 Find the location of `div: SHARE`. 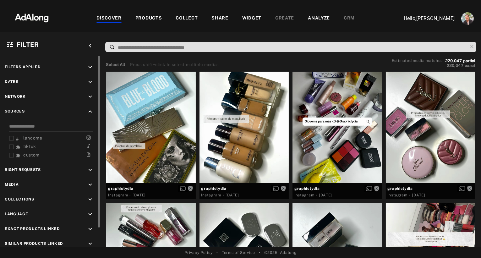

div: SHARE is located at coordinates (220, 19).